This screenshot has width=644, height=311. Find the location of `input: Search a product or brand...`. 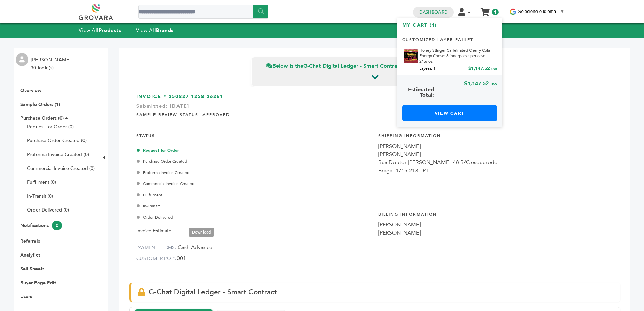

input: Search a product or brand... is located at coordinates (203, 12).